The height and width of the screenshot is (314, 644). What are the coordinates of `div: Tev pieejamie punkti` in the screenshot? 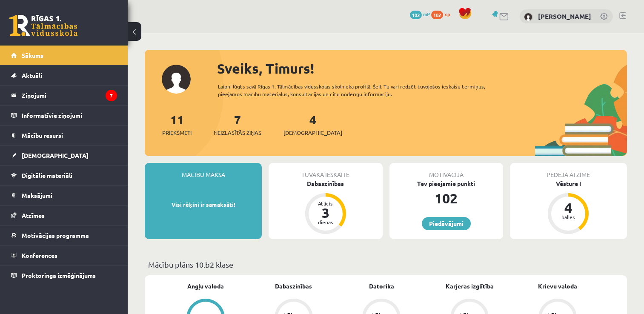 It's located at (446, 184).